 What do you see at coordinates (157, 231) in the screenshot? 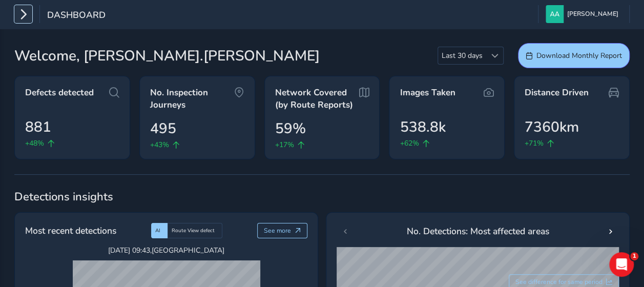
I see `span: AI` at bounding box center [157, 231].